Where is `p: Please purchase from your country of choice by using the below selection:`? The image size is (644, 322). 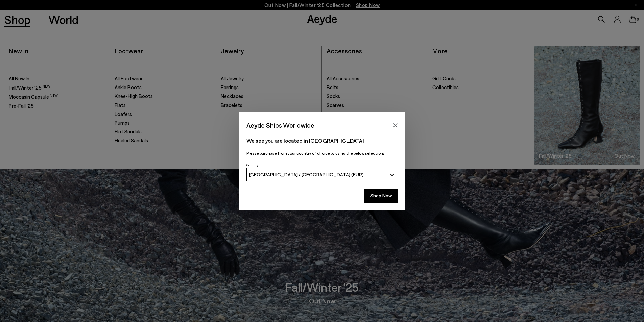 p: Please purchase from your country of choice by using the below selection: is located at coordinates (322, 153).